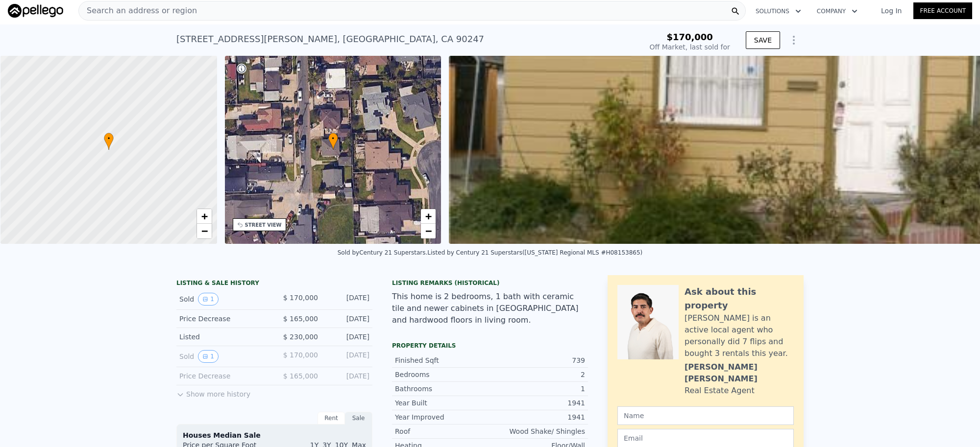 The image size is (980, 447). I want to click on div: Property details, so click(490, 346).